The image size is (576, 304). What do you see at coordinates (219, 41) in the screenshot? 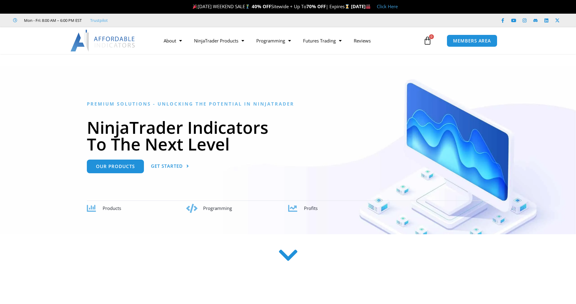
I see `a: NinjaTrader Products` at bounding box center [219, 41].